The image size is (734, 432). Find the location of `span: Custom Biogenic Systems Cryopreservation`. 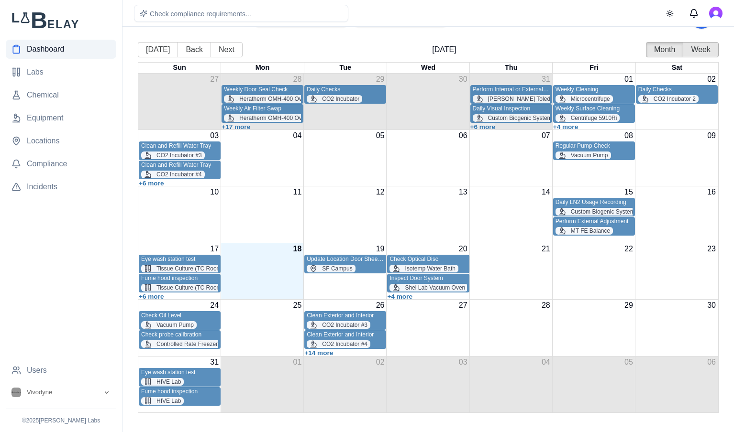

span: Custom Biogenic Systems Cryopreservation is located at coordinates (544, 118).